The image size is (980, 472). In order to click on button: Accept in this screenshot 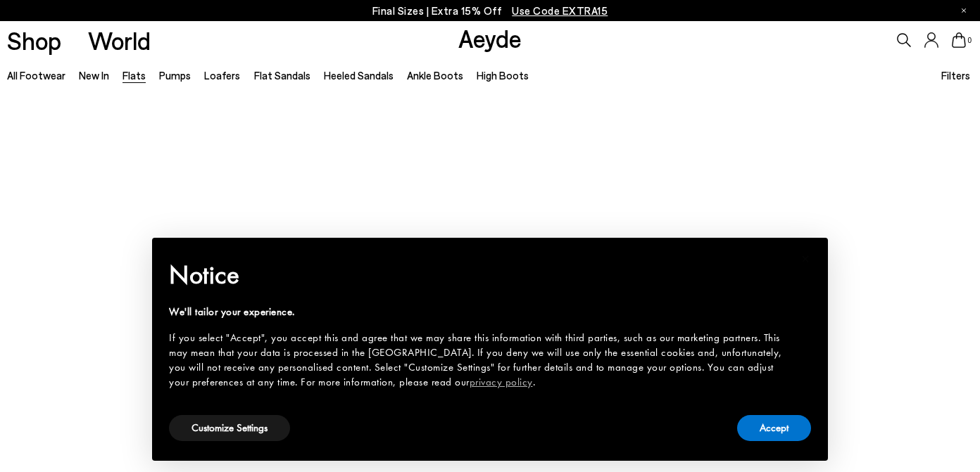, I will do `click(774, 428)`.